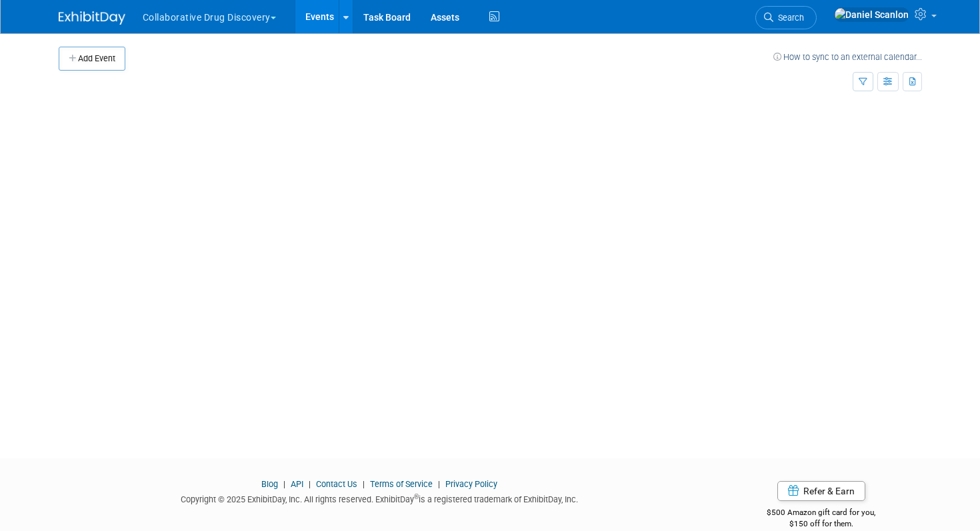  I want to click on button: Add Event, so click(92, 58).